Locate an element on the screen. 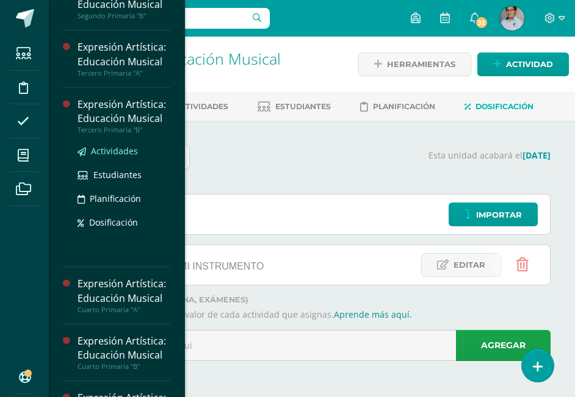 This screenshot has height=397, width=575. a: Expresión Artística: Educación MusicalCuarto Primaria "B" is located at coordinates (124, 353).